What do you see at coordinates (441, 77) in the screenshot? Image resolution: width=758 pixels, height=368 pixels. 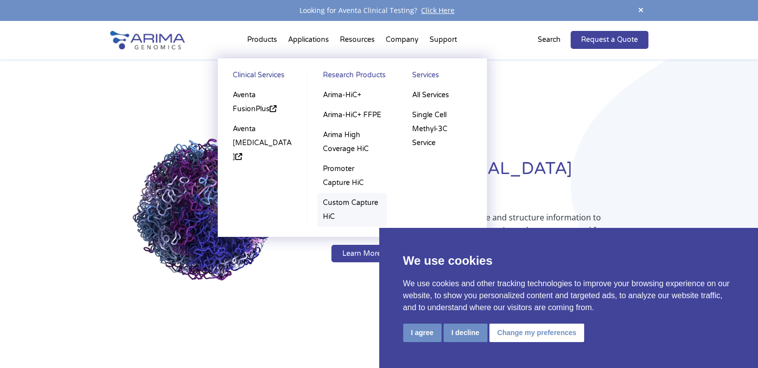 I see `a: Services` at bounding box center [441, 77].